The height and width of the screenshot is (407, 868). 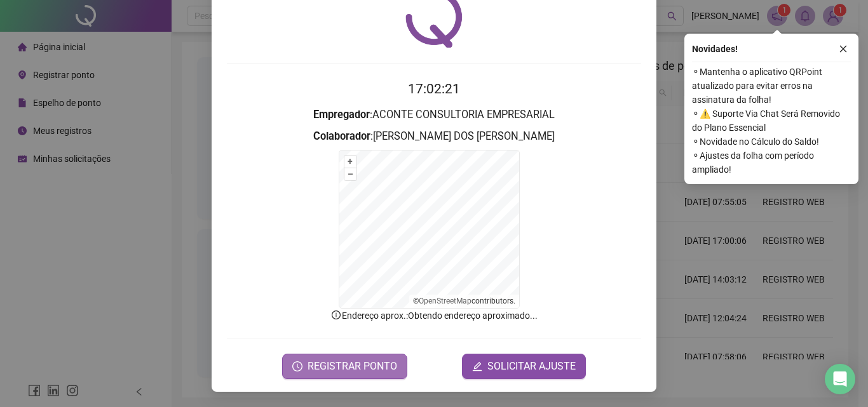 I want to click on a: OpenStreetMap, so click(x=445, y=301).